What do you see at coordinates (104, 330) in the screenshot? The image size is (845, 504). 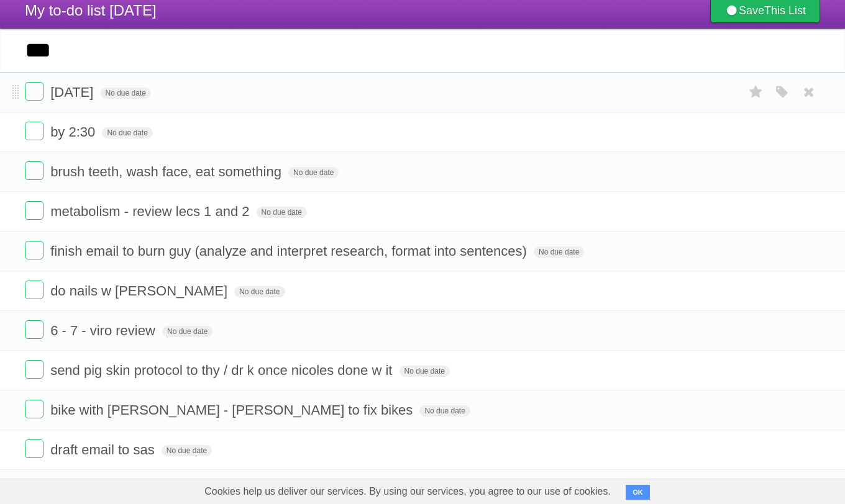 I see `span: 6 - 7 - viro review` at bounding box center [104, 330].